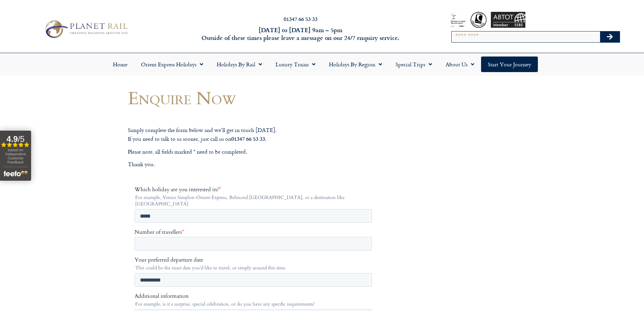  What do you see at coordinates (509, 64) in the screenshot?
I see `a: Start your Journey` at bounding box center [509, 64].